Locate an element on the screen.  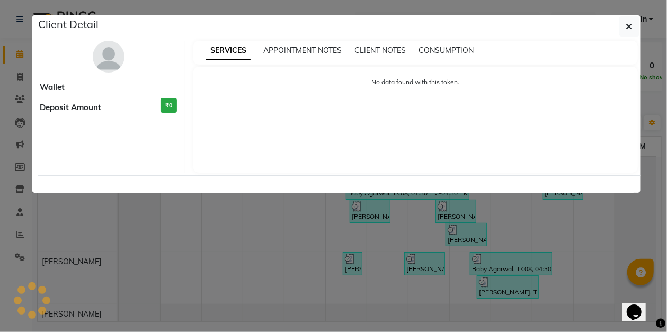
span: Wallet is located at coordinates (52, 87).